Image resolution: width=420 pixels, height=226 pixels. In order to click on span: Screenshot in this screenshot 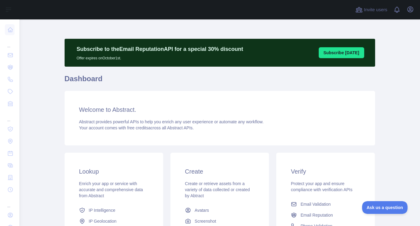, I will do `click(205, 221)`.